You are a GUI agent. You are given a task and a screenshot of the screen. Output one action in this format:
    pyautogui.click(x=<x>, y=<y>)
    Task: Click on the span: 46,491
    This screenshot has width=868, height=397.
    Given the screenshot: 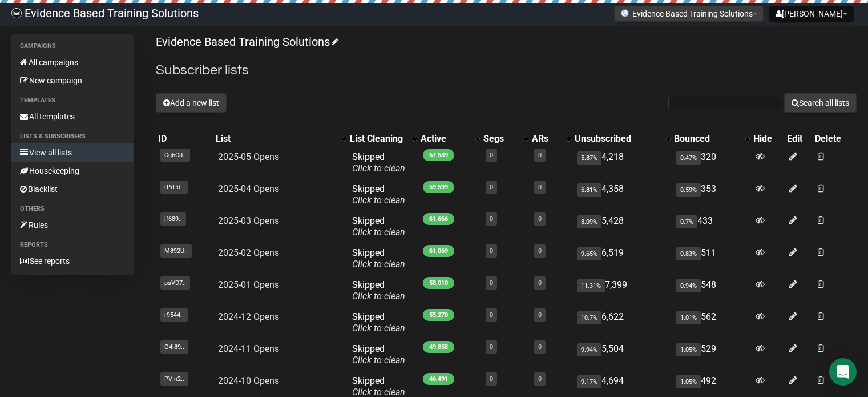 What is the action you would take?
    pyautogui.click(x=438, y=378)
    